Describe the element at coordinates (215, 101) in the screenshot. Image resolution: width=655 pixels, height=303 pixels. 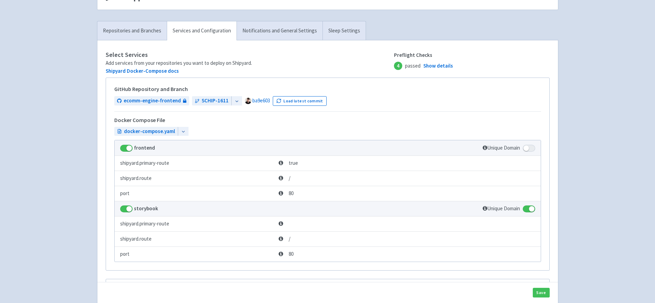
I see `span: SCHIP-1611` at that location.